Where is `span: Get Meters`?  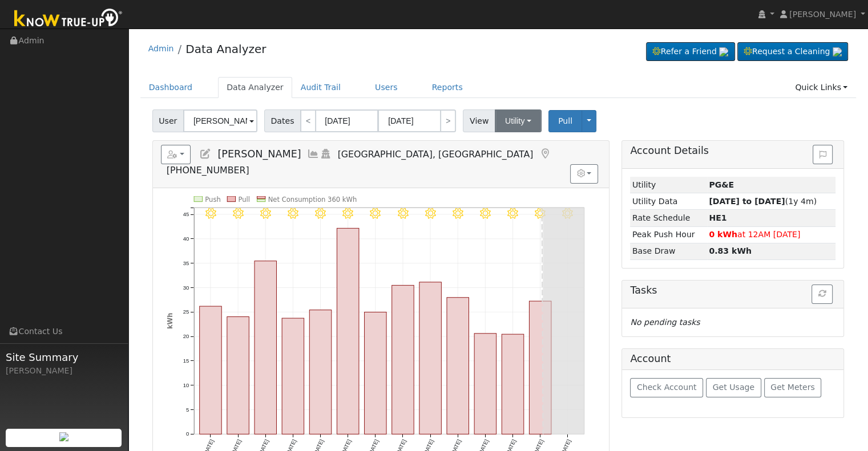
span: Get Meters is located at coordinates (793, 387).